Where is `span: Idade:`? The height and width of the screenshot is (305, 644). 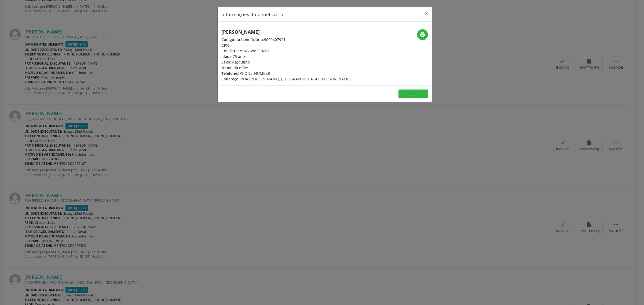
span: Idade: is located at coordinates (227, 56).